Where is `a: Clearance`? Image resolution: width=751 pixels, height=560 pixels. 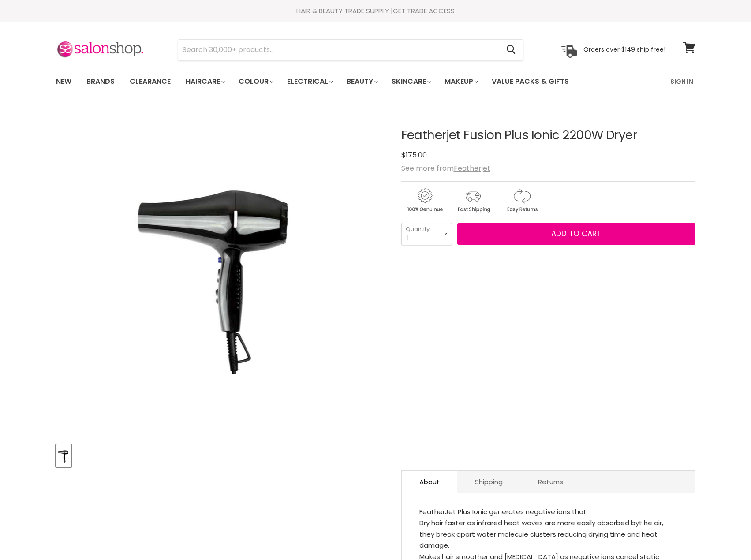 a: Clearance is located at coordinates (150, 82).